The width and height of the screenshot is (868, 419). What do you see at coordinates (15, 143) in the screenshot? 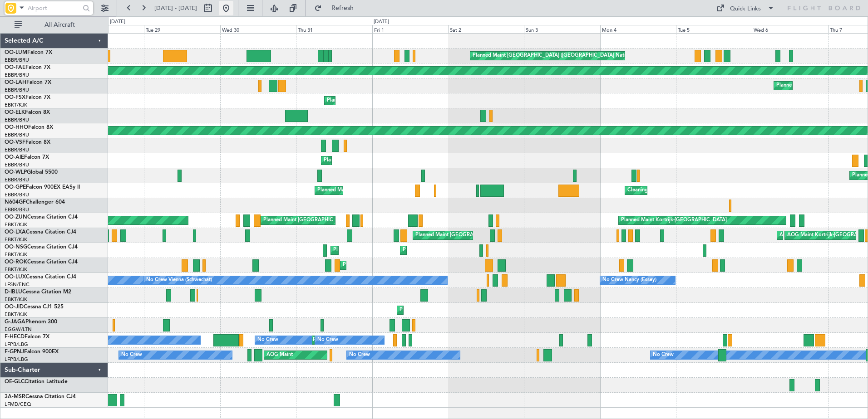
I see `span: OO-VSF` at bounding box center [15, 143].